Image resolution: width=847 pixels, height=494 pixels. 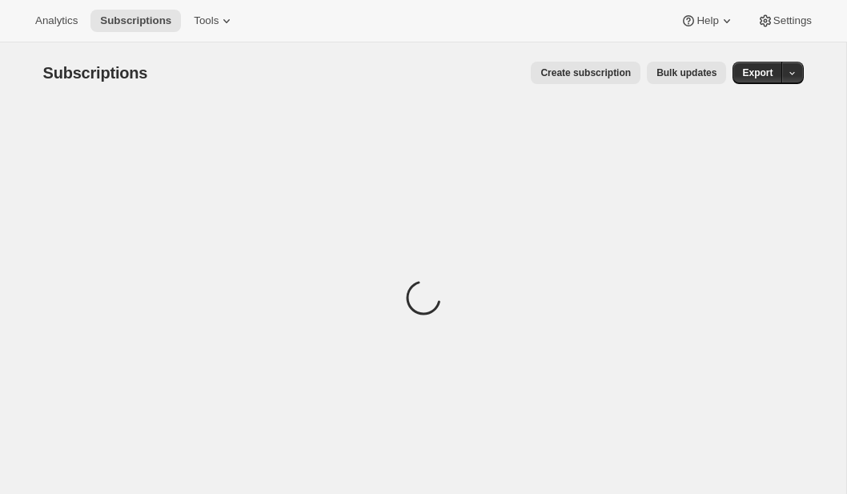 I want to click on span: Settings, so click(x=793, y=21).